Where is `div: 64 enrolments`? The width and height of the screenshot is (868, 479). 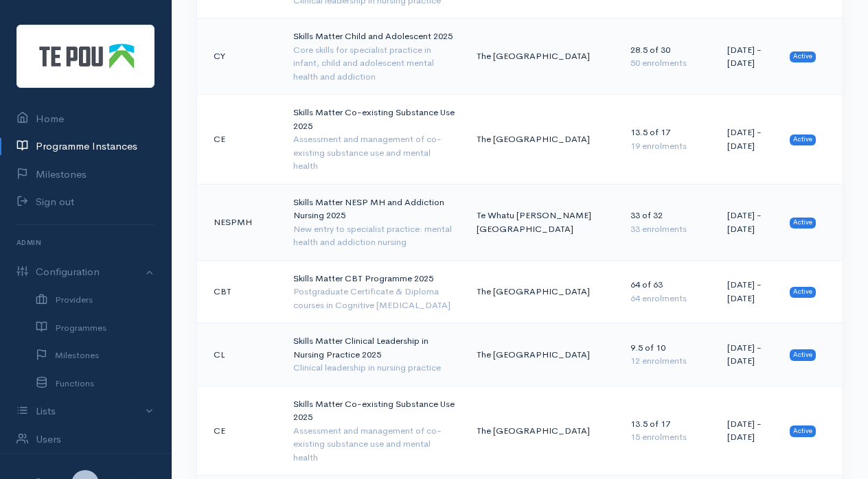 div: 64 enrolments is located at coordinates (667, 299).